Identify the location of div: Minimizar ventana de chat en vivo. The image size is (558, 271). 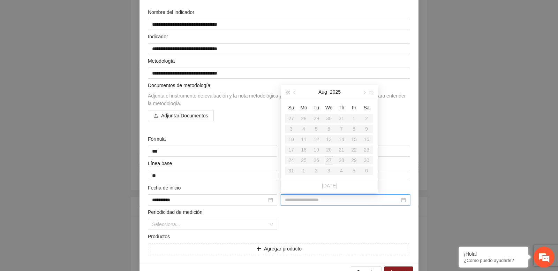
(123, 12).